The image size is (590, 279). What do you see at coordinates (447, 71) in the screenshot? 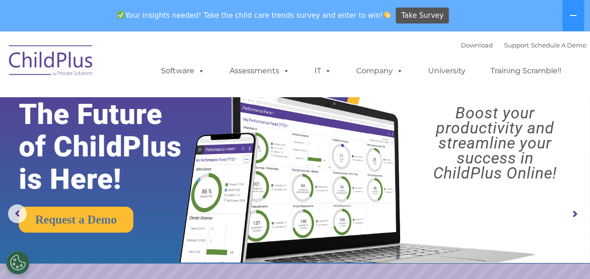
I see `a: University` at bounding box center [447, 71].